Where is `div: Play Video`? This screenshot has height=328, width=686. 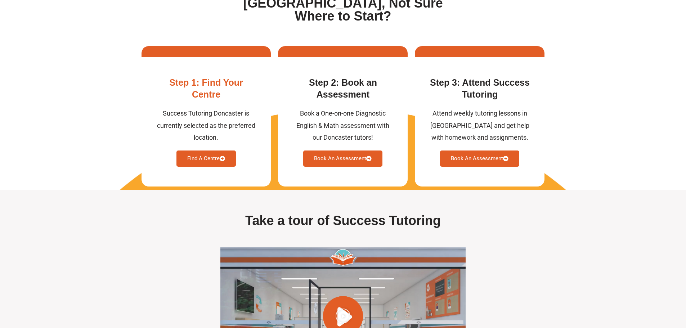
div: Play Video is located at coordinates (343, 316).